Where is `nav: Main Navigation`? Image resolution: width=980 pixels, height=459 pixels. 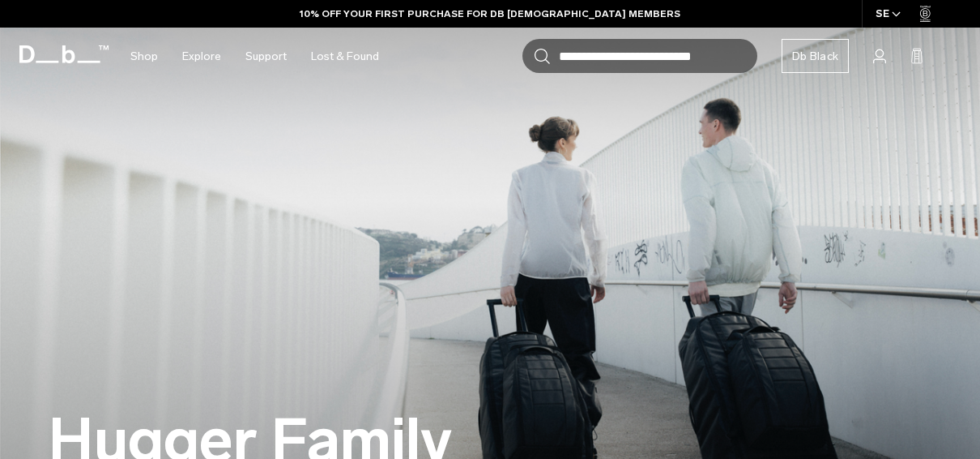 nav: Main Navigation is located at coordinates (254, 56).